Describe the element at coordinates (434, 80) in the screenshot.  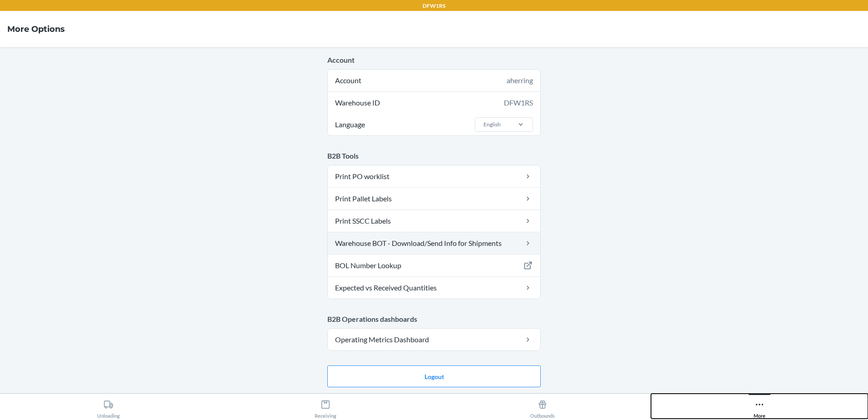
I see `div: Account` at that location.